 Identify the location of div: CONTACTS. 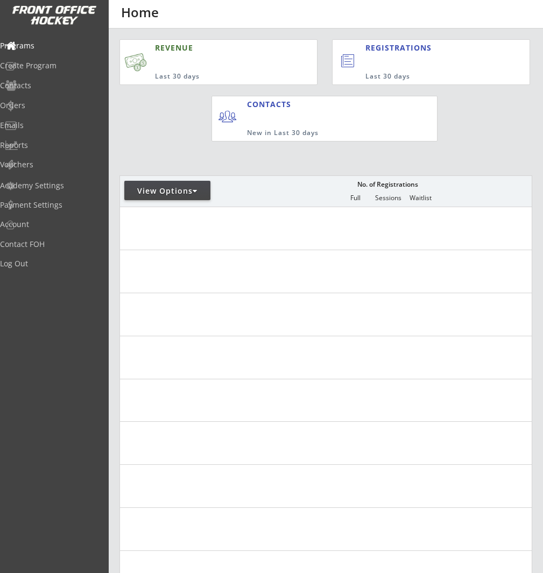
(271, 104).